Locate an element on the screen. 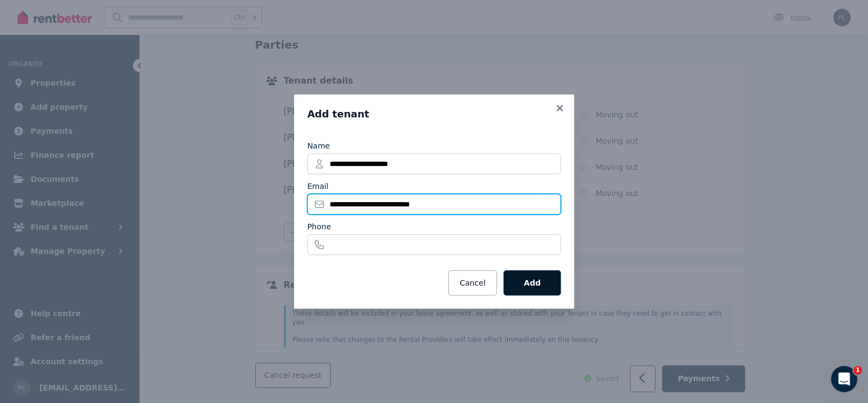  label: Email is located at coordinates (318, 186).